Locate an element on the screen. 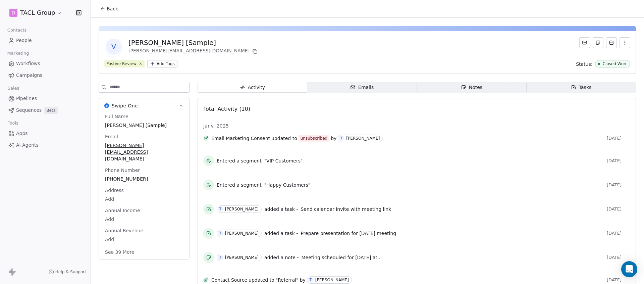 The width and height of the screenshot is (644, 284). a: Workflows is located at coordinates (45, 63).